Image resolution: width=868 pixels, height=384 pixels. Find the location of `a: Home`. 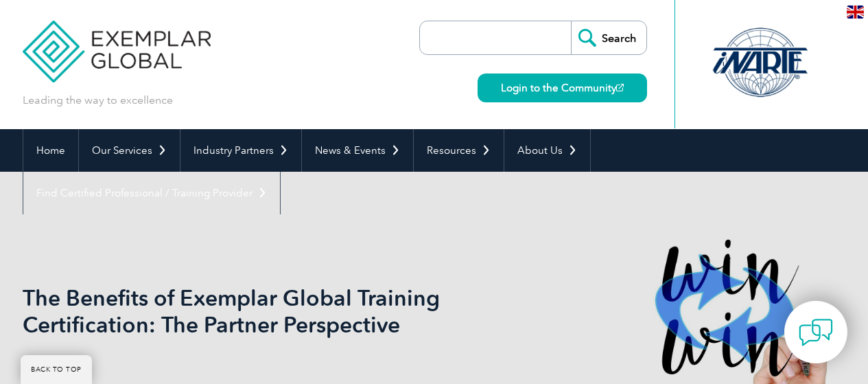

a: Home is located at coordinates (51, 150).